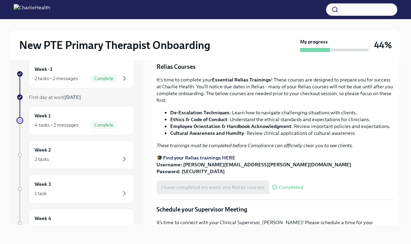  What do you see at coordinates (199, 120) in the screenshot?
I see `strong: Ethics & Code of Conduct` at bounding box center [199, 120].